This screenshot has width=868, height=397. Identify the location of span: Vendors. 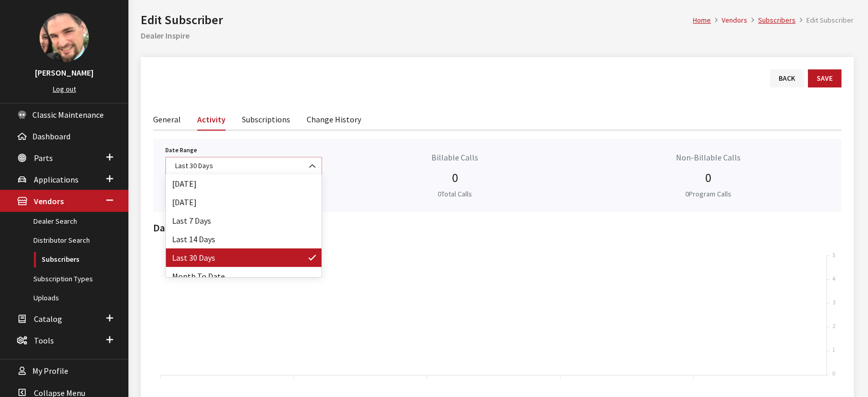
(49, 201).